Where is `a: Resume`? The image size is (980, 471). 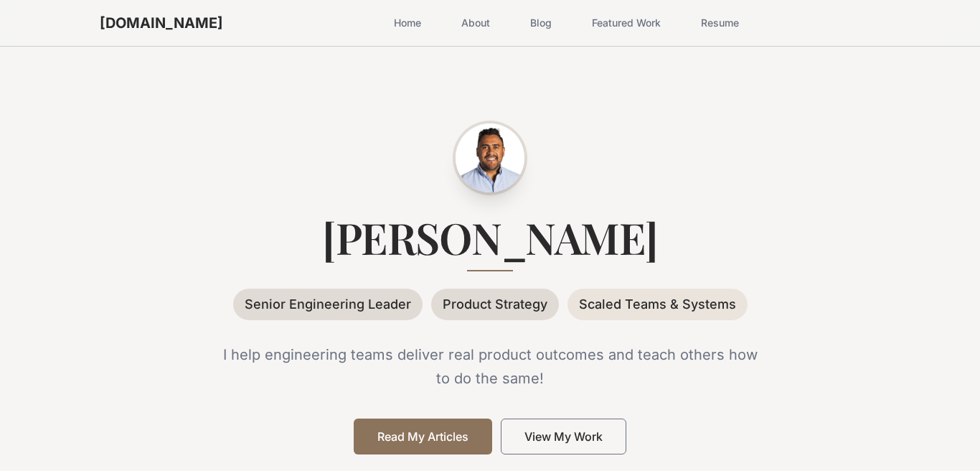
a: Resume is located at coordinates (719, 23).